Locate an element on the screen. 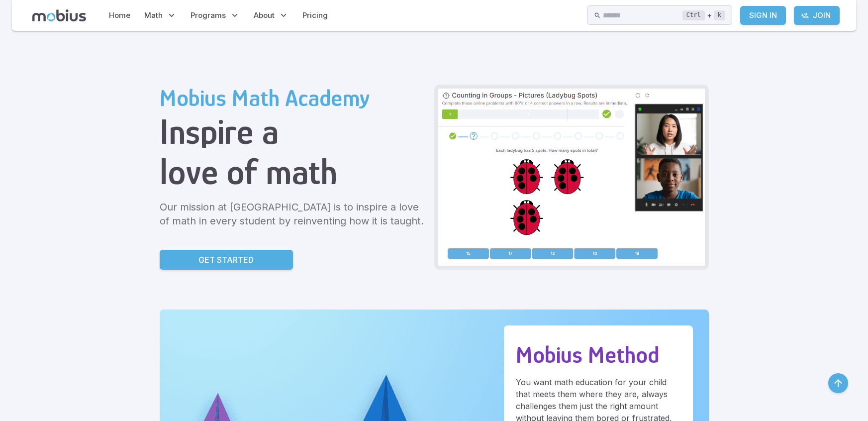  h1: love of math is located at coordinates (293, 171).